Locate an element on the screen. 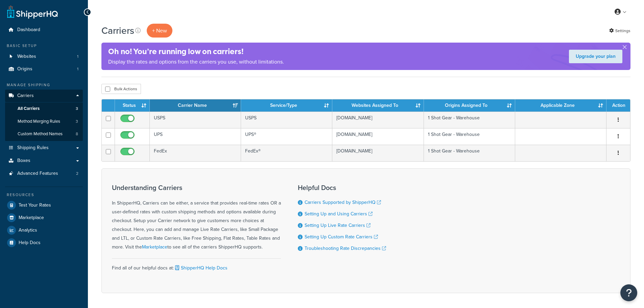 The height and width of the screenshot is (308, 644). a: Shipping Rules is located at coordinates (44, 148).